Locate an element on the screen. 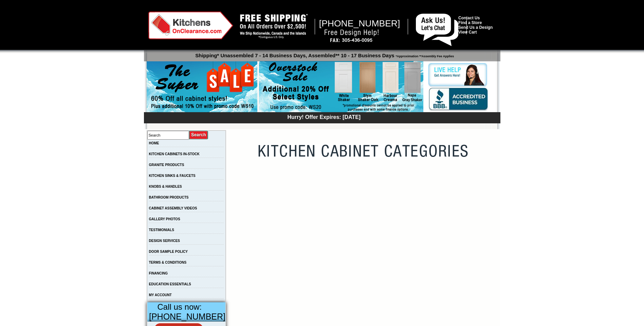 This screenshot has width=644, height=326. a: GRANITE PRODUCTS is located at coordinates (167, 165).